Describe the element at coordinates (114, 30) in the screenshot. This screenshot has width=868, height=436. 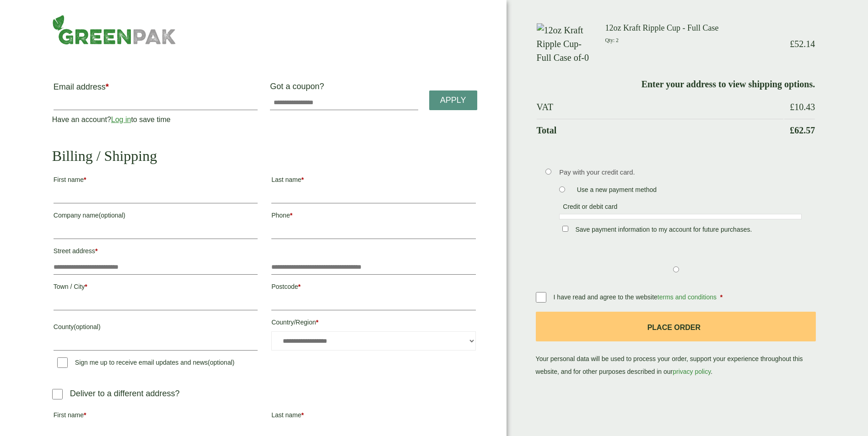
I see `img: GreenPak Supplies` at that location.